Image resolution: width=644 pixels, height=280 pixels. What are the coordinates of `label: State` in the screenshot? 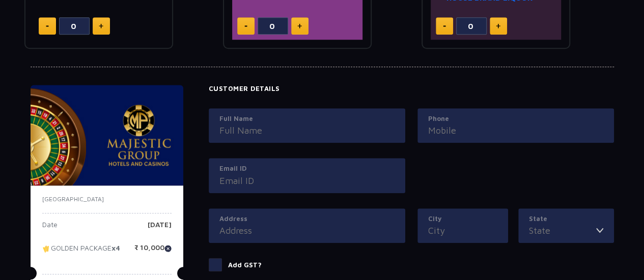 It's located at (566, 219).